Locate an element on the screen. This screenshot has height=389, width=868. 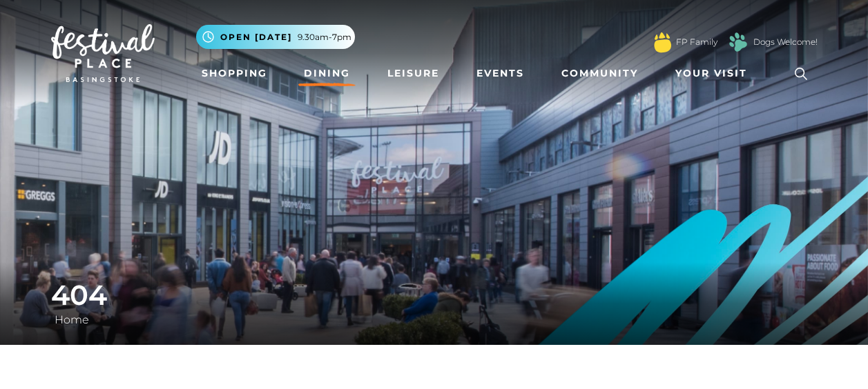
a: Shopping is located at coordinates (234, 73).